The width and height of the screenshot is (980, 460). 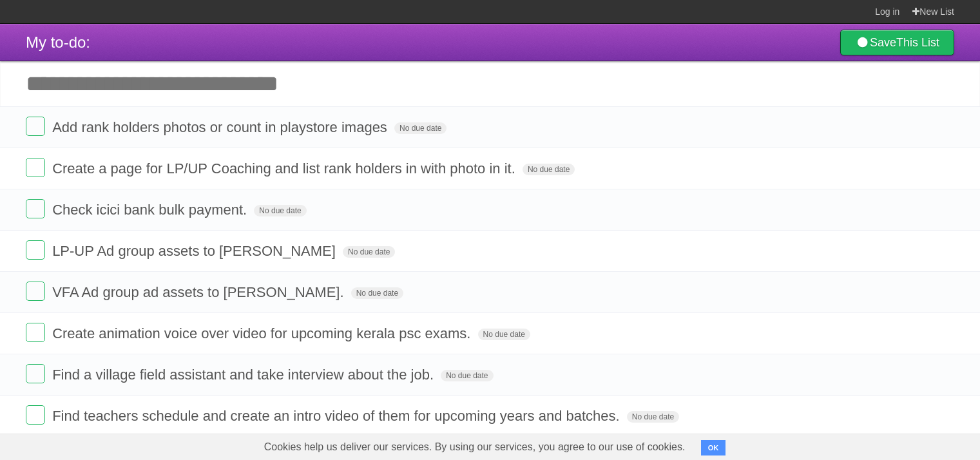 I want to click on span: Cookies help us deliver our services. By using our services, you agree to our use of cookies., so click(x=475, y=447).